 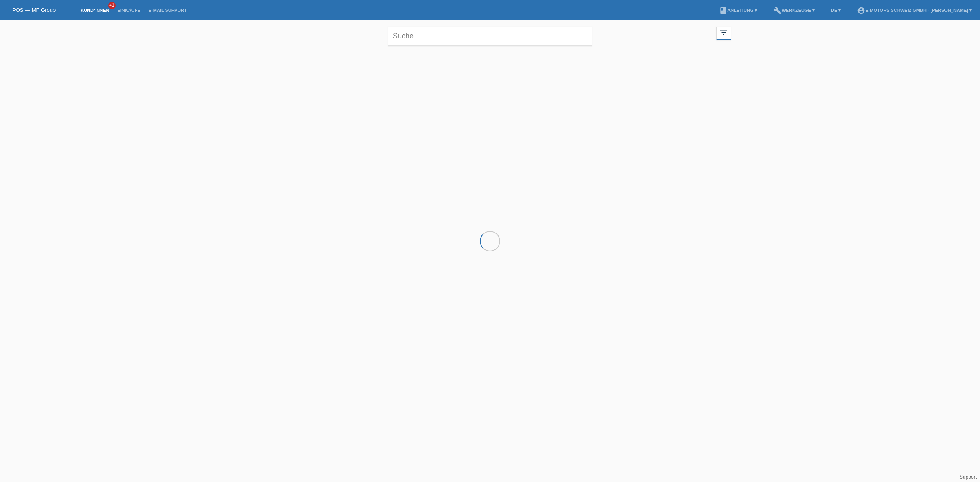 I want to click on a: bookAnleitung ▾, so click(x=738, y=10).